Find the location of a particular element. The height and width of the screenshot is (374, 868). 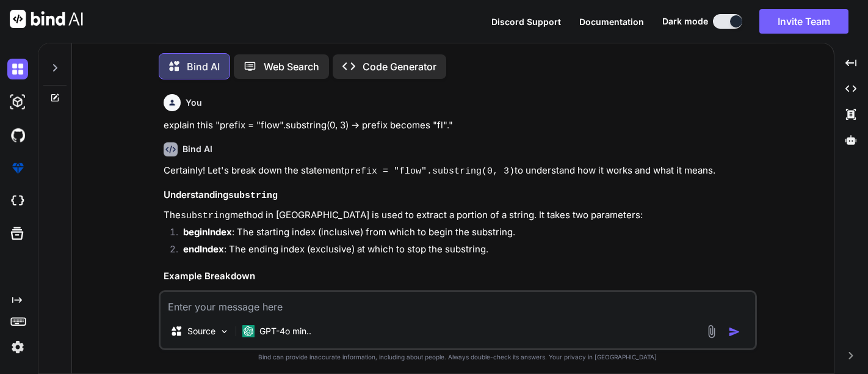

span: Documentation is located at coordinates (612, 22).